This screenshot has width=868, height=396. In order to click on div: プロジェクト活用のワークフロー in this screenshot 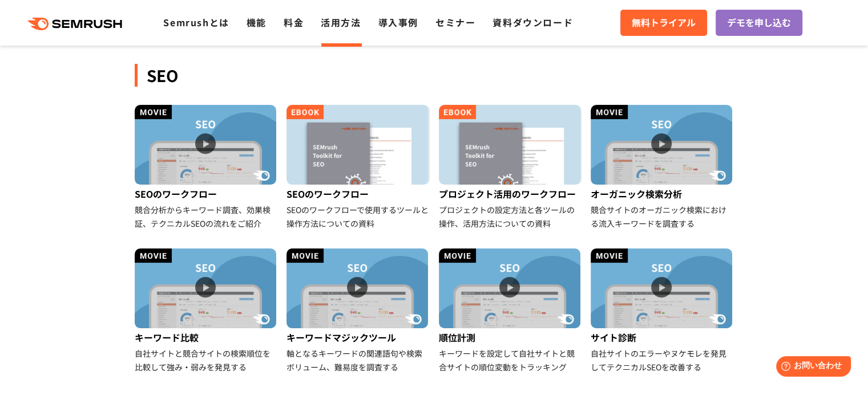, I will do `click(510, 194)`.